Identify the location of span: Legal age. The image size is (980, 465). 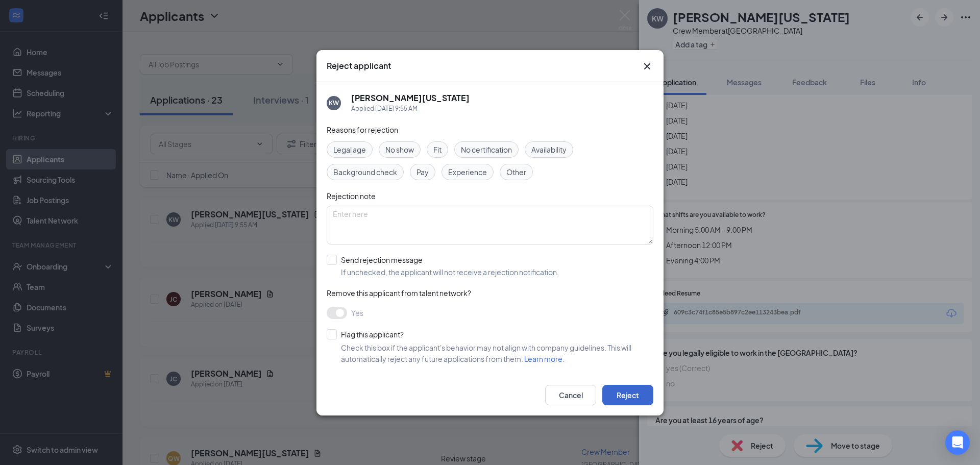
(350, 150).